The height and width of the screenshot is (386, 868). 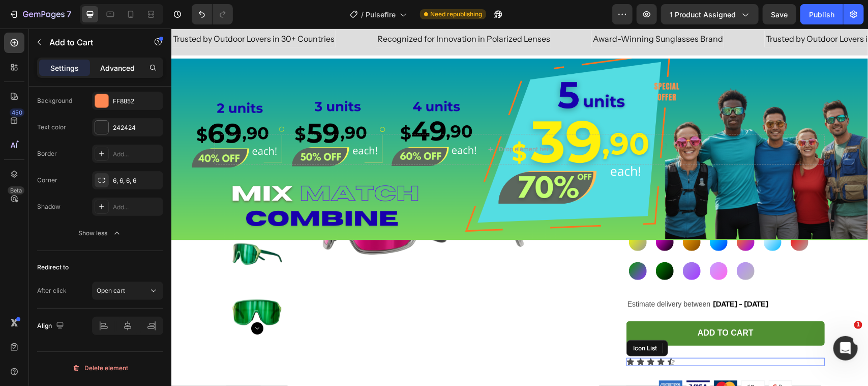 What do you see at coordinates (292, 10) in the screenshot?
I see `p: Recognized for Innovation in Polarized Lenses` at bounding box center [292, 10].